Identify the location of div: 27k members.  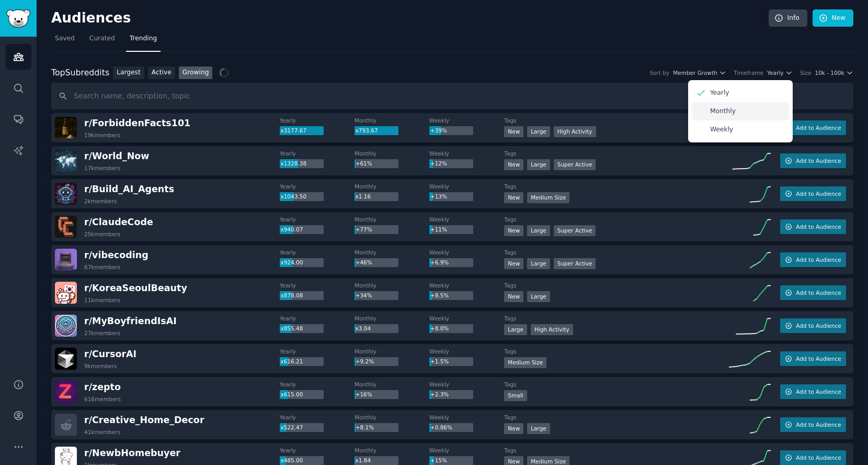
(102, 333).